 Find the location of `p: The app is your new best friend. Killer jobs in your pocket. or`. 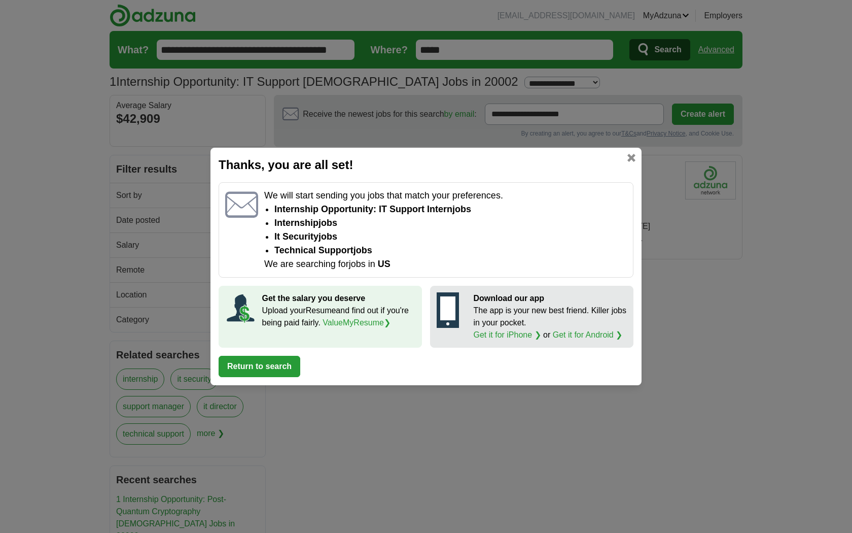

p: The app is your new best friend. Killer jobs in your pocket. or is located at coordinates (550, 323).